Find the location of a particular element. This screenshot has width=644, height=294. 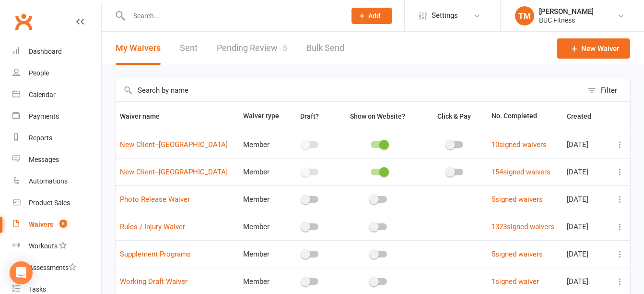

a: Reports is located at coordinates (57, 138).